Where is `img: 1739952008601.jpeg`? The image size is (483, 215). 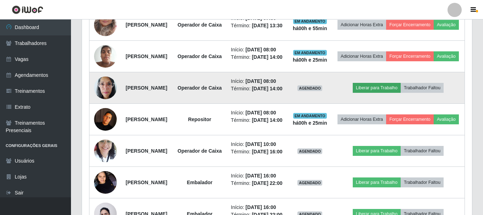 img: 1739952008601.jpeg is located at coordinates (105, 151).